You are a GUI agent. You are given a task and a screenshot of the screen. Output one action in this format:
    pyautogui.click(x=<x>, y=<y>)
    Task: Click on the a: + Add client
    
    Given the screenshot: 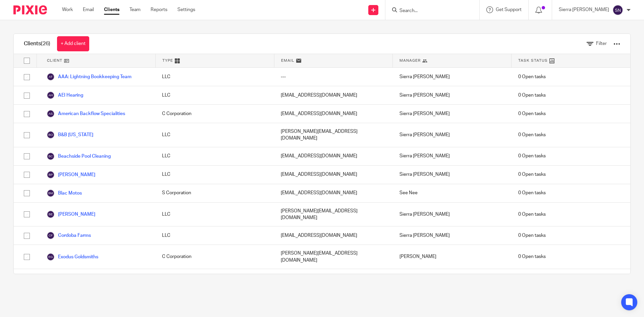 What is the action you would take?
    pyautogui.click(x=73, y=44)
    